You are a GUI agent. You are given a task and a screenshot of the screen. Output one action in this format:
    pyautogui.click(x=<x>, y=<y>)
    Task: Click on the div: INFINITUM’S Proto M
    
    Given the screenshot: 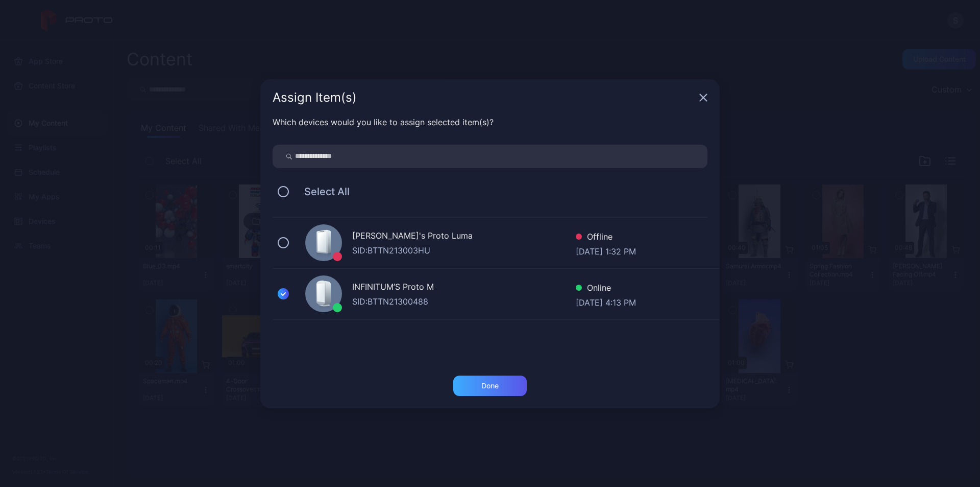 What is the action you would take?
    pyautogui.click(x=464, y=287)
    